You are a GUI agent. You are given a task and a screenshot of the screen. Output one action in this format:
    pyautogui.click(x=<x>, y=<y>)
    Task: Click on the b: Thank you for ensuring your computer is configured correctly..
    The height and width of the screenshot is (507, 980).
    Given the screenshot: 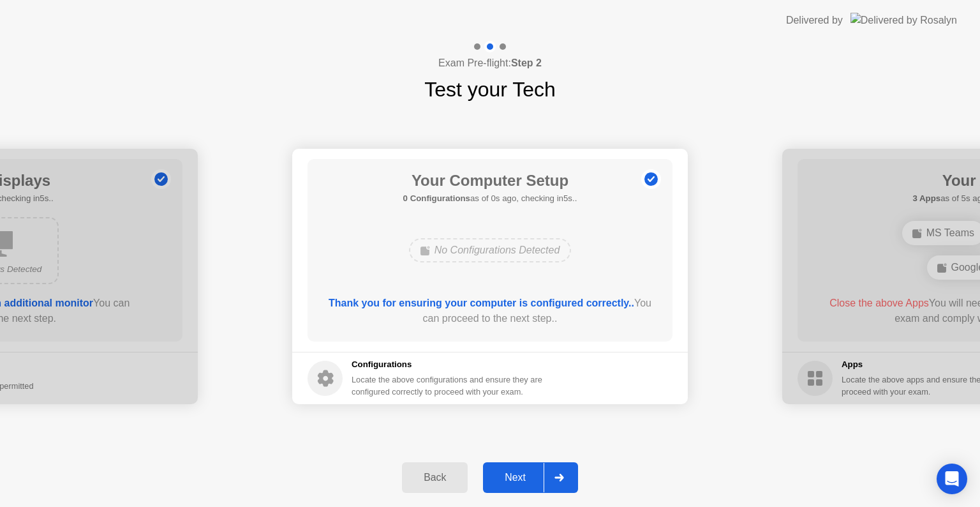 What is the action you would take?
    pyautogui.click(x=481, y=302)
    